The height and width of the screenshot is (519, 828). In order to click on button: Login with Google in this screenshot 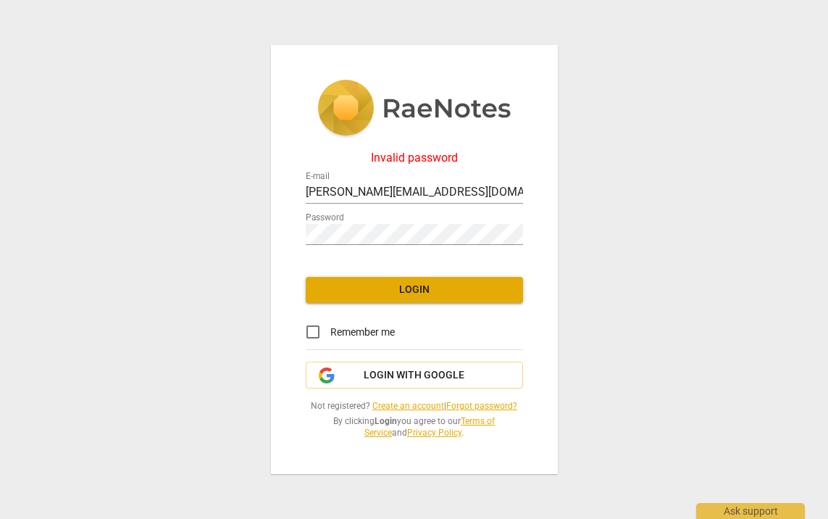, I will do `click(414, 375)`.